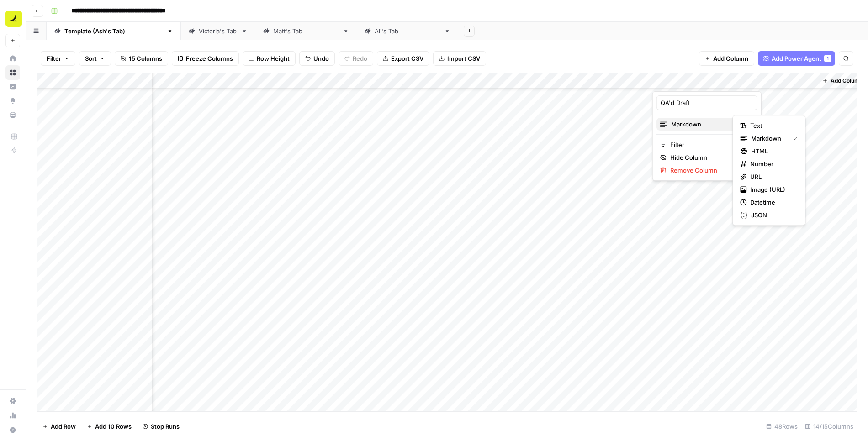  I want to click on button: Add Column, so click(842, 81).